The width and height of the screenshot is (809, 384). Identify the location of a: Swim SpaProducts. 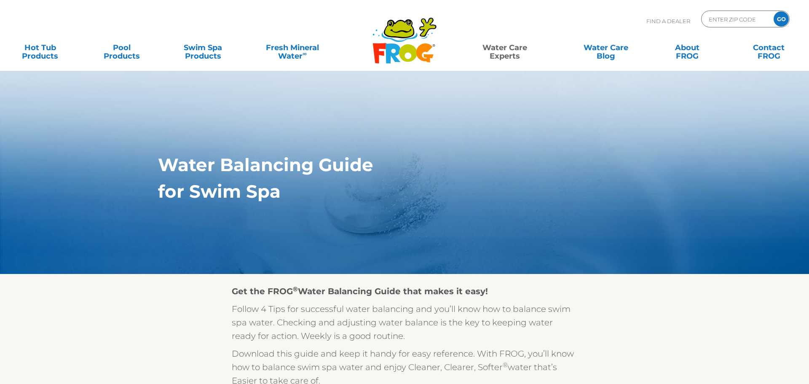
(203, 48).